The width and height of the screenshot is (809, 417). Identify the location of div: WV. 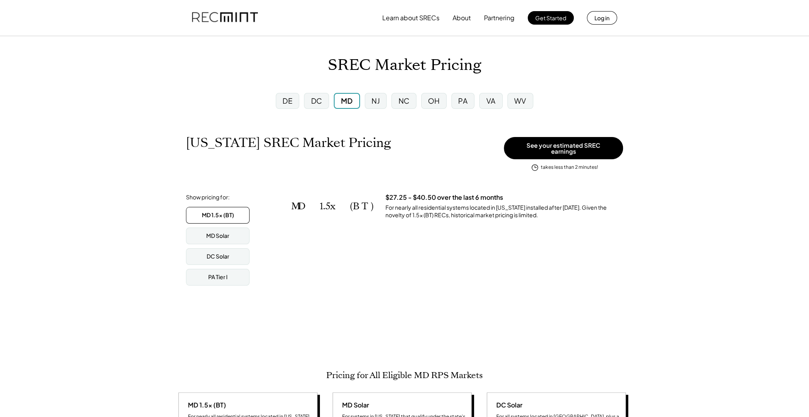
(520, 100).